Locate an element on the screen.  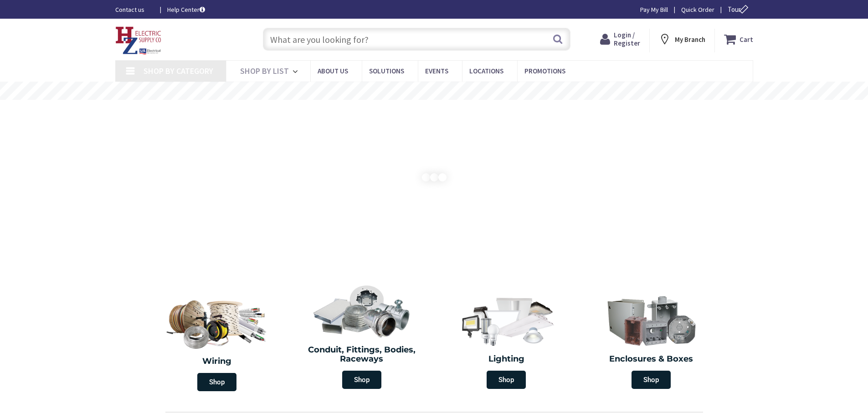
a: Enclosures & Boxes Shop is located at coordinates (651, 341).